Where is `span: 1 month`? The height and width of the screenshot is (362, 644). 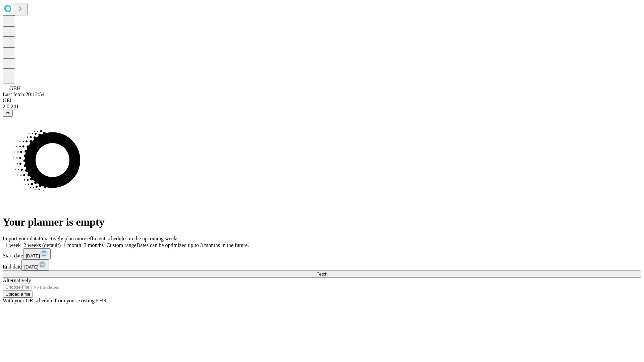
span: 1 month is located at coordinates (72, 245).